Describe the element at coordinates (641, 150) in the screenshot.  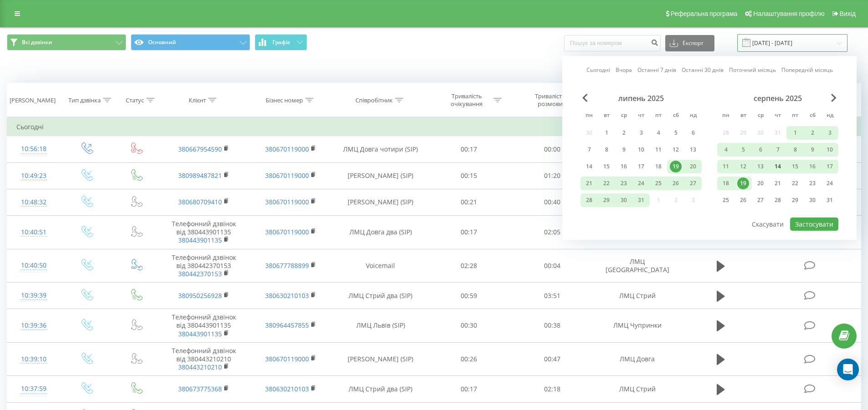
I see `div: 10` at that location.